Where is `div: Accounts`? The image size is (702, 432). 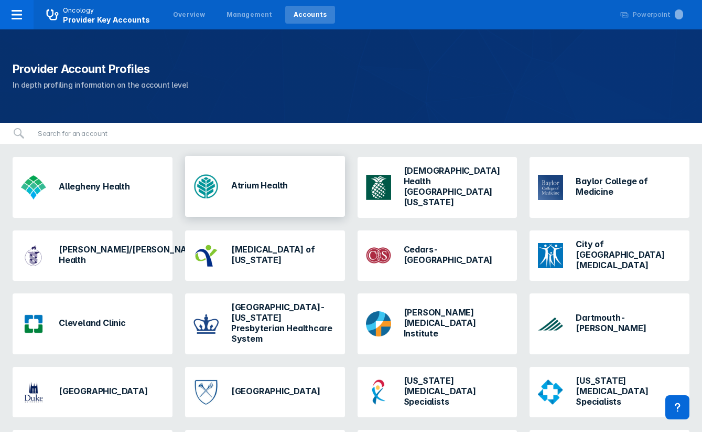
div: Accounts is located at coordinates (311, 15).